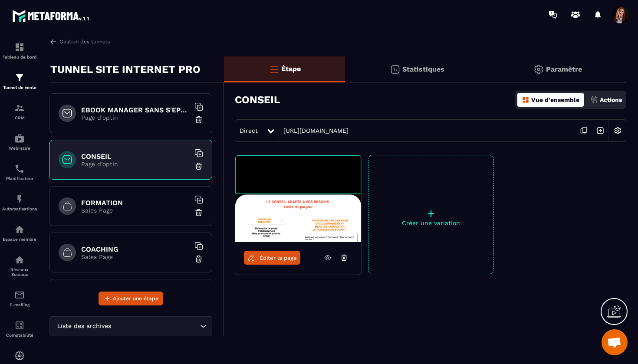  I want to click on img: accountant, so click(19, 325).